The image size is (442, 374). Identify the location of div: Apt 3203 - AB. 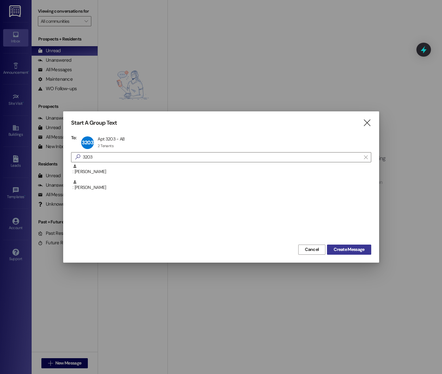
(111, 139).